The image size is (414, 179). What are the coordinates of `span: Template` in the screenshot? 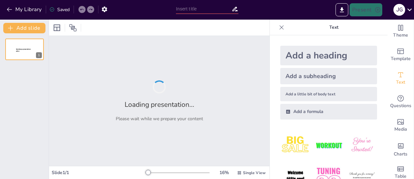 It's located at (400, 59).